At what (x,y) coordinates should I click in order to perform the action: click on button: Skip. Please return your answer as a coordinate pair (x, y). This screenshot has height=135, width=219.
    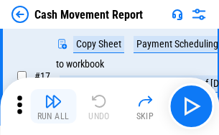
    Looking at the image, I should click on (145, 106).